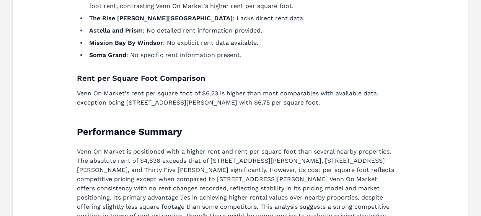 The height and width of the screenshot is (216, 481). What do you see at coordinates (241, 43) in the screenshot?
I see `li: : No explicit rent data available.` at bounding box center [241, 43].